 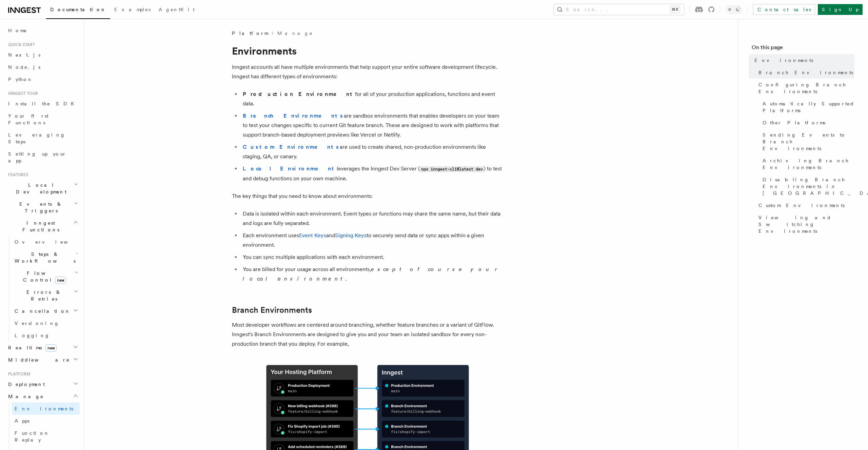 What do you see at coordinates (368, 72) in the screenshot?
I see `p: Inngest accounts all have multiple environments that help support your entire software developmen...` at bounding box center [368, 72].